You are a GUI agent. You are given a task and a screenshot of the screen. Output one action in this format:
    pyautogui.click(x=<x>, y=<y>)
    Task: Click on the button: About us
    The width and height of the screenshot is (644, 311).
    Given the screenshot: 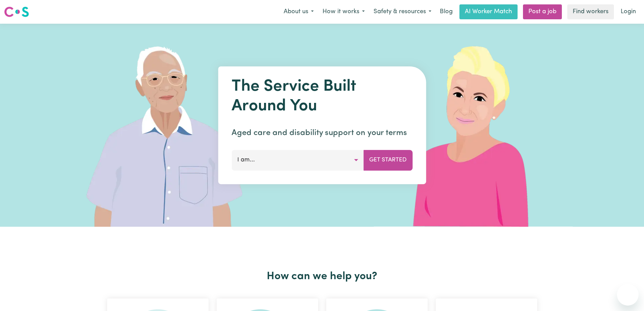 What is the action you would take?
    pyautogui.click(x=298, y=12)
    